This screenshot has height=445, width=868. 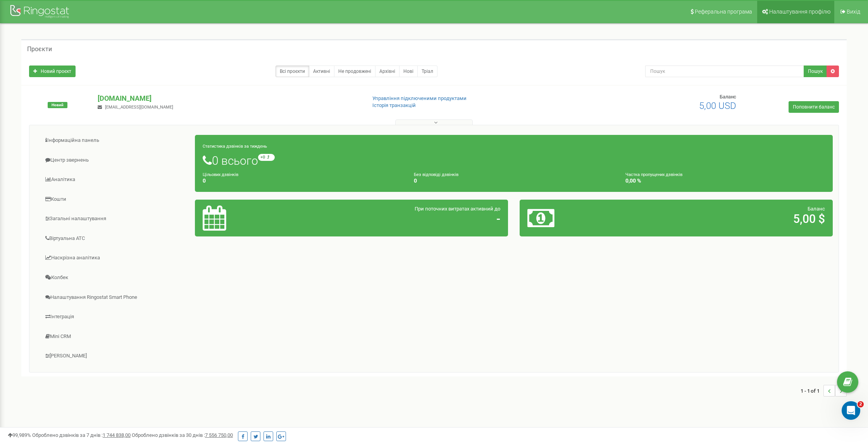 I want to click on h5: Проєкти, so click(x=40, y=49).